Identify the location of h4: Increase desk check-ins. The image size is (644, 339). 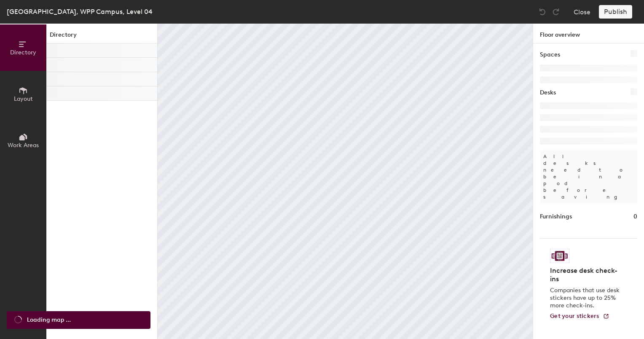
(586, 275).